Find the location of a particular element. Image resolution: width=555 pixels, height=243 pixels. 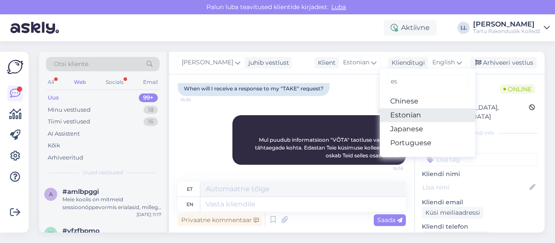

span: Saada is located at coordinates (390, 220).